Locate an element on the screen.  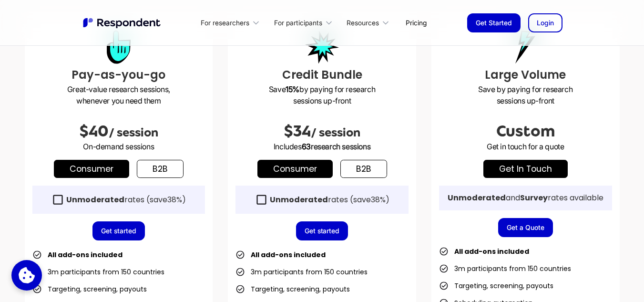
h3: Large Volume is located at coordinates (525, 75).